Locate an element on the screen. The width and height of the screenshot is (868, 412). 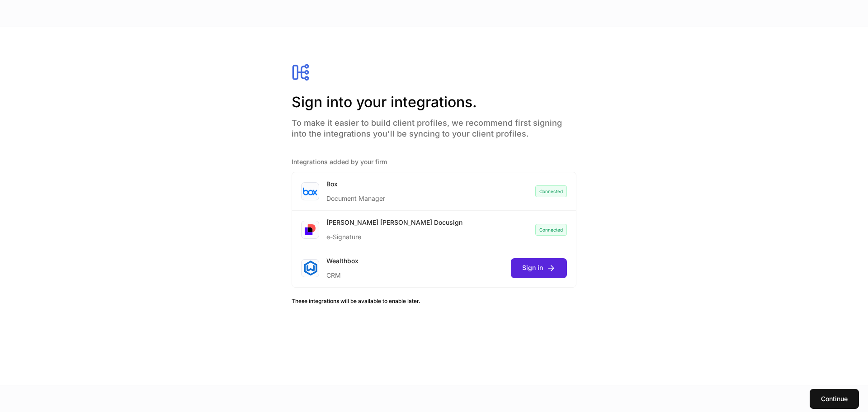
img: oYqM9ojoZLfzCHUefNbBcWHcyDPbQKagtYciMC8pFl3iZXy3dU33Uwy+706y+0q2uJ1ghNQf2OIHrSh50tUd9HaB5oMc62p0G... is located at coordinates (310, 191).